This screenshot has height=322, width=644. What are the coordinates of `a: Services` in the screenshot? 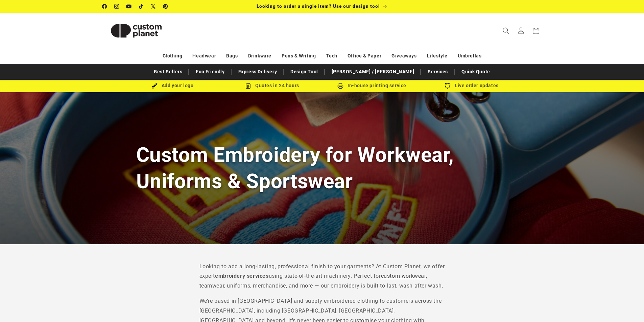 It's located at (438, 72).